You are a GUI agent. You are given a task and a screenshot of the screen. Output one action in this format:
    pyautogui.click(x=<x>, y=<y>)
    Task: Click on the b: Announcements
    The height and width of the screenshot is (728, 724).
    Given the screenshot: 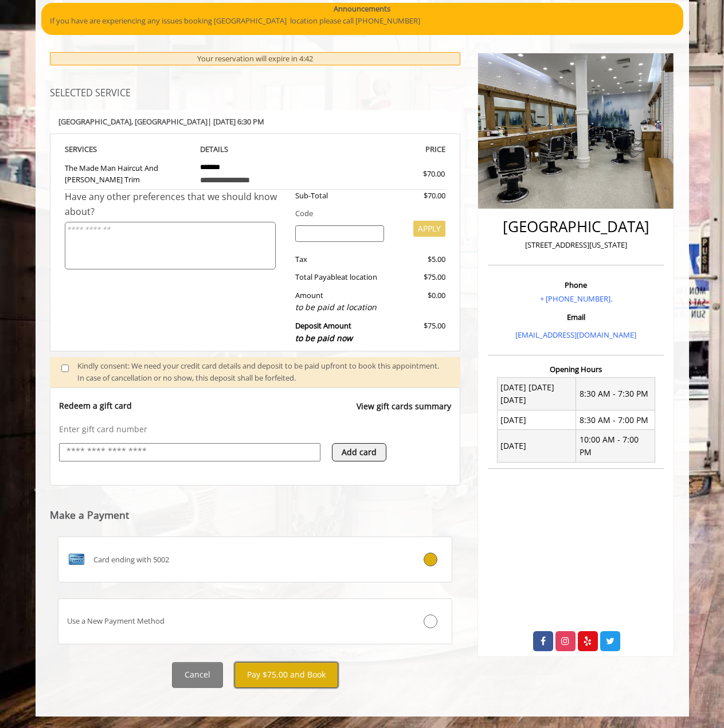 What is the action you would take?
    pyautogui.click(x=361, y=8)
    